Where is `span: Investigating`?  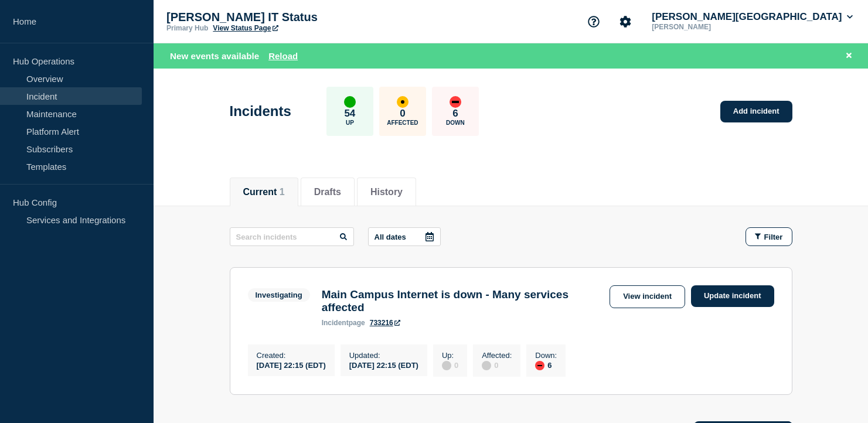
span: Investigating is located at coordinates (279, 295).